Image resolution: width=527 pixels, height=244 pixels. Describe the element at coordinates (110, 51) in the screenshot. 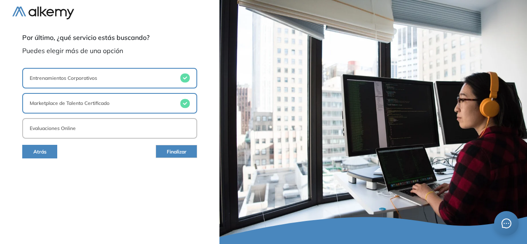

I see `span: Puedes elegir más de una opción` at that location.